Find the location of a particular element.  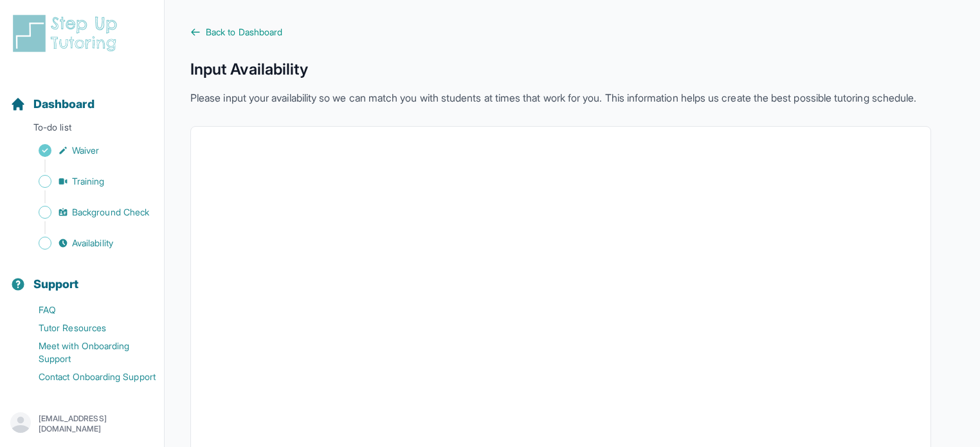

img: logo is located at coordinates (67, 34).